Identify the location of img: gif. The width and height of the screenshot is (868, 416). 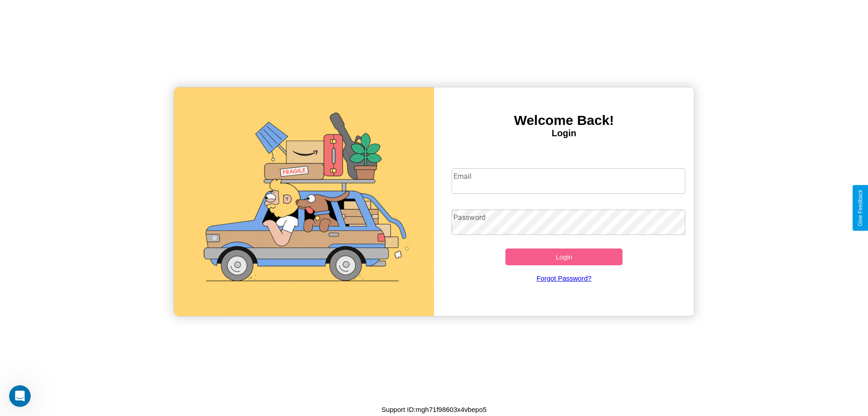
(304, 201).